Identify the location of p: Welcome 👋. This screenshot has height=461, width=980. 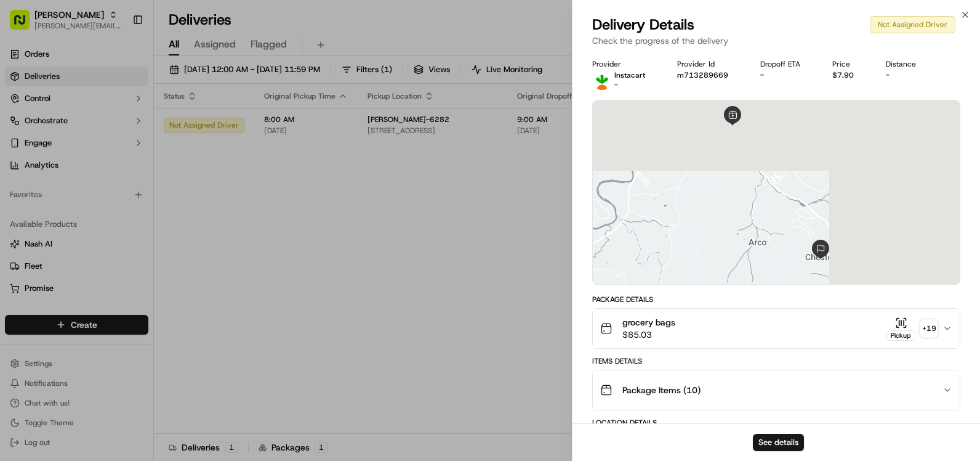
(118, 59).